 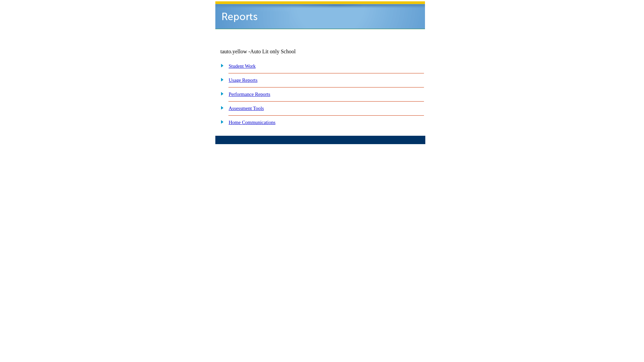 I want to click on td: tauto.yellow -, so click(x=282, y=52).